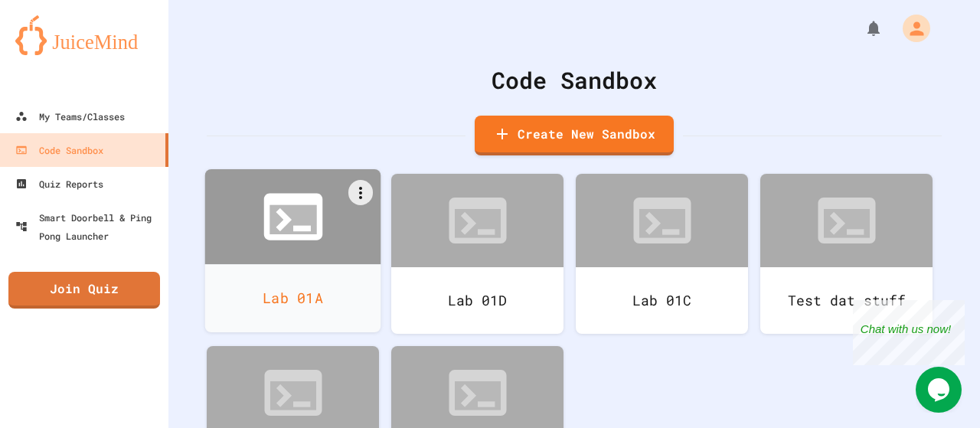 The width and height of the screenshot is (980, 428). I want to click on a: Lab 01D, so click(477, 253).